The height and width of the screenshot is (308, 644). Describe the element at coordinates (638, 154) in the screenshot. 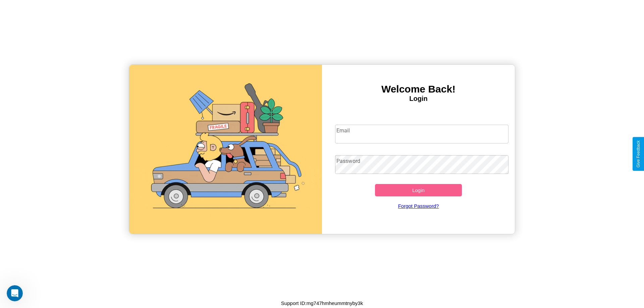

I see `div: Give Feedback` at that location.